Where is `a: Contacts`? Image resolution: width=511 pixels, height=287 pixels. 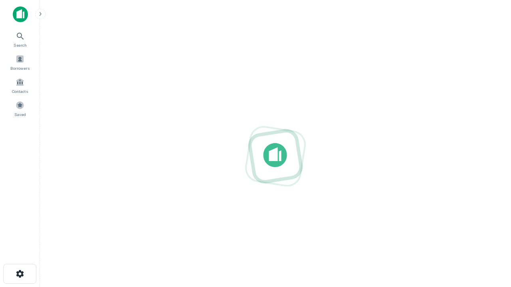
a: Contacts is located at coordinates (20, 85).